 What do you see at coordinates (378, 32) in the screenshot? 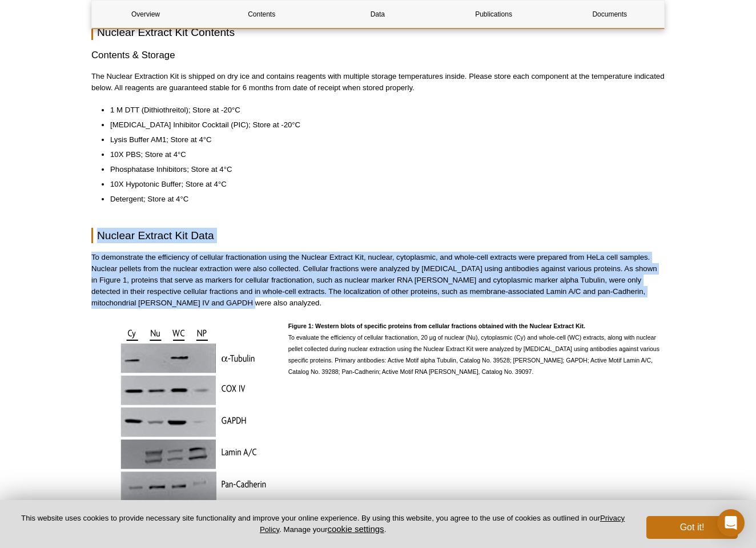
I see `h2: Nuclear Extract Kit Contents` at bounding box center [378, 32].